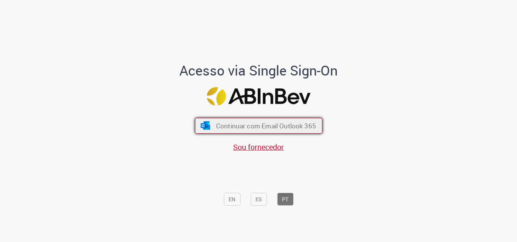 This screenshot has width=517, height=242. I want to click on h1: Acesso via Single Sign-On, so click(258, 71).